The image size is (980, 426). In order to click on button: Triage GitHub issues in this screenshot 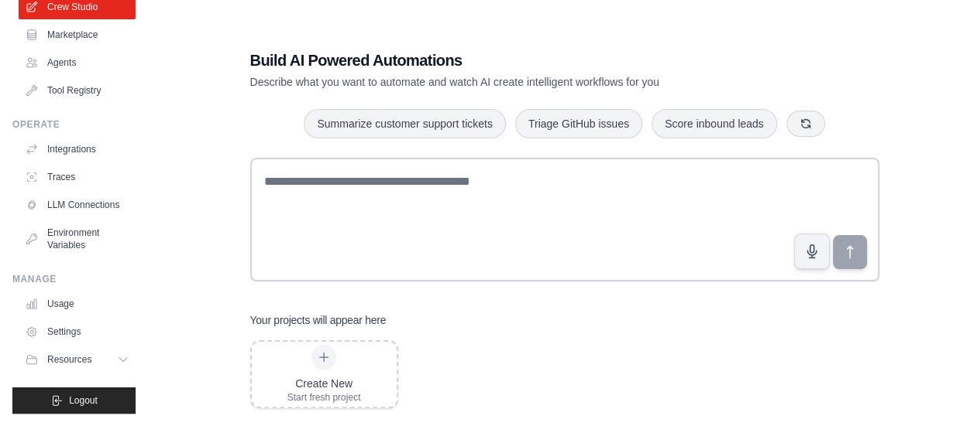, I will do `click(579, 124)`.